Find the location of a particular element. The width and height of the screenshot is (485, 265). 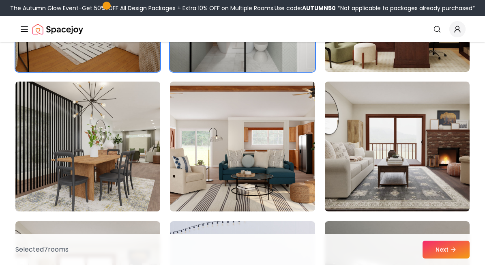

img: Room room-28 is located at coordinates (88, 146).